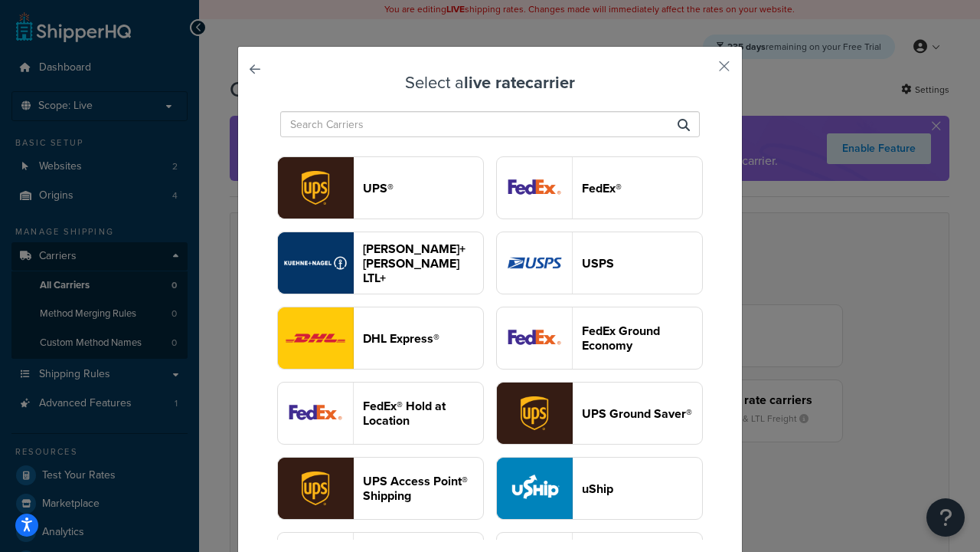  What do you see at coordinates (534, 188) in the screenshot?
I see `img: fedEx logo` at bounding box center [534, 188].